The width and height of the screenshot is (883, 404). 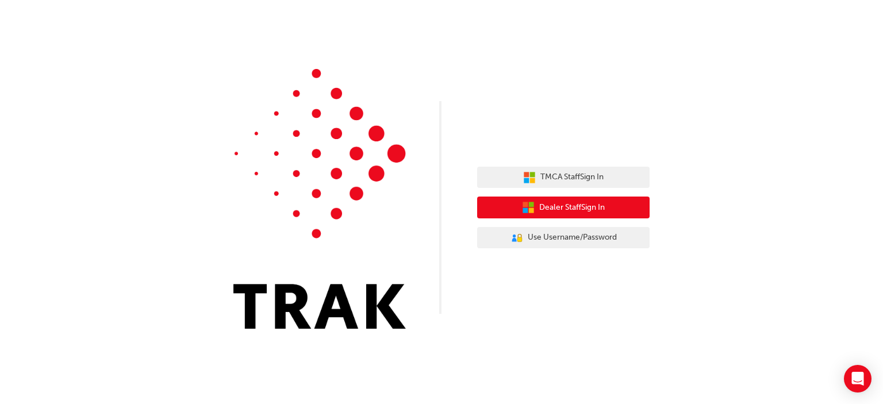 I want to click on span: Dealer Staff Sign In, so click(x=572, y=208).